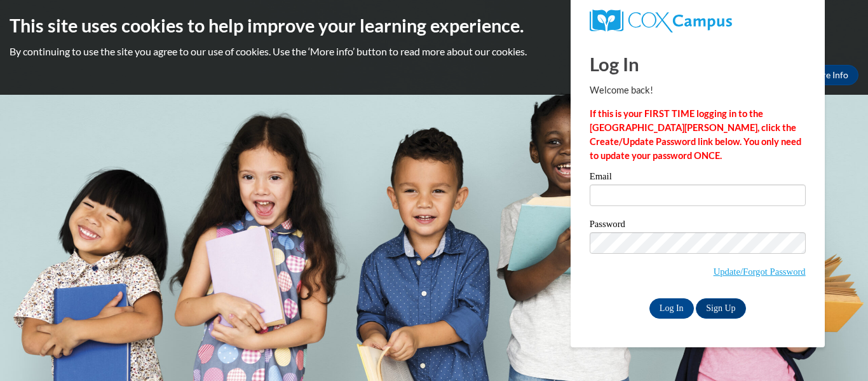  I want to click on a: Sign Up, so click(721, 309).